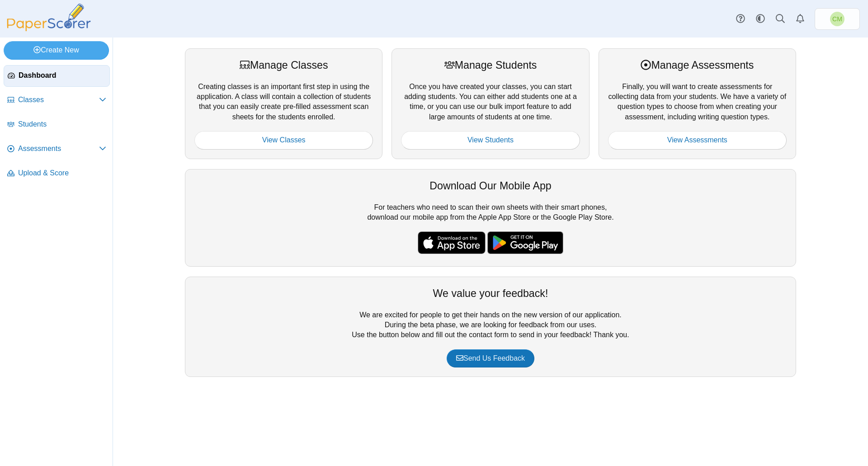 This screenshot has height=466, width=868. What do you see at coordinates (490, 358) in the screenshot?
I see `span: Send Us Feedback` at bounding box center [490, 358].